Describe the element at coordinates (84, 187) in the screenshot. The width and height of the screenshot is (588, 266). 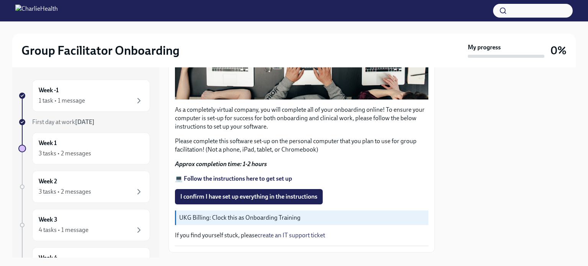
I see `a: Week 23 tasks • 2 messages` at that location.